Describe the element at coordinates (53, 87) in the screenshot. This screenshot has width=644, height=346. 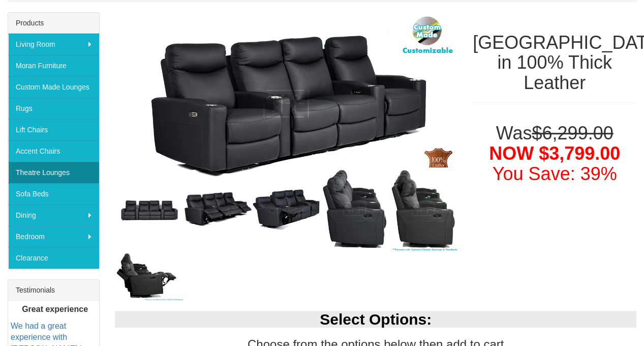
I see `a: Custom Made Lounges` at that location.